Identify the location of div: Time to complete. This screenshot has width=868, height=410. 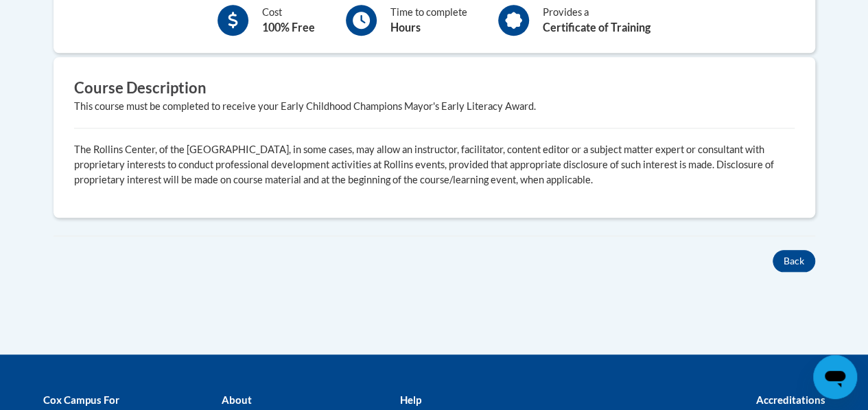
(429, 19).